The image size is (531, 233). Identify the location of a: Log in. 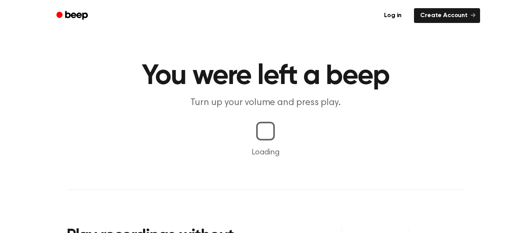
(393, 16).